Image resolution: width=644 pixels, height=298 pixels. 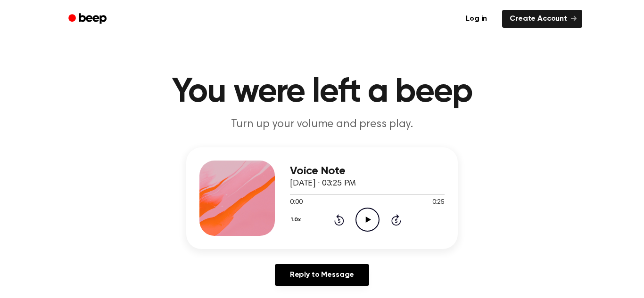 I want to click on a: Create Account, so click(x=542, y=19).